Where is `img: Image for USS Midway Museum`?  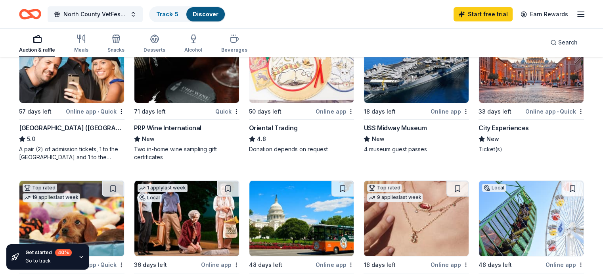
img: Image for USS Midway Museum is located at coordinates (416, 65).